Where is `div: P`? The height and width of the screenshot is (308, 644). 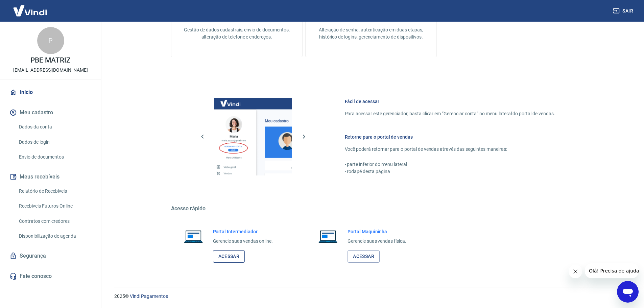 div: P is located at coordinates (51, 41).